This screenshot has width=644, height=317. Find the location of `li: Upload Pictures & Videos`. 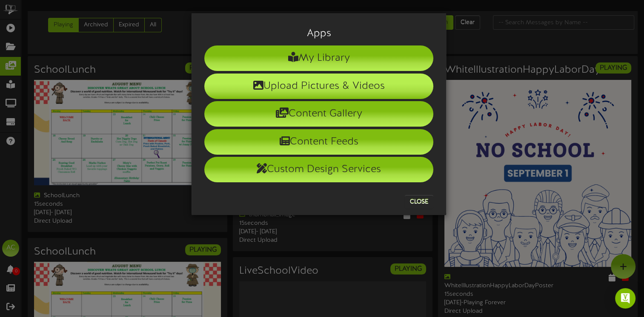

li: Upload Pictures & Videos is located at coordinates (319, 86).